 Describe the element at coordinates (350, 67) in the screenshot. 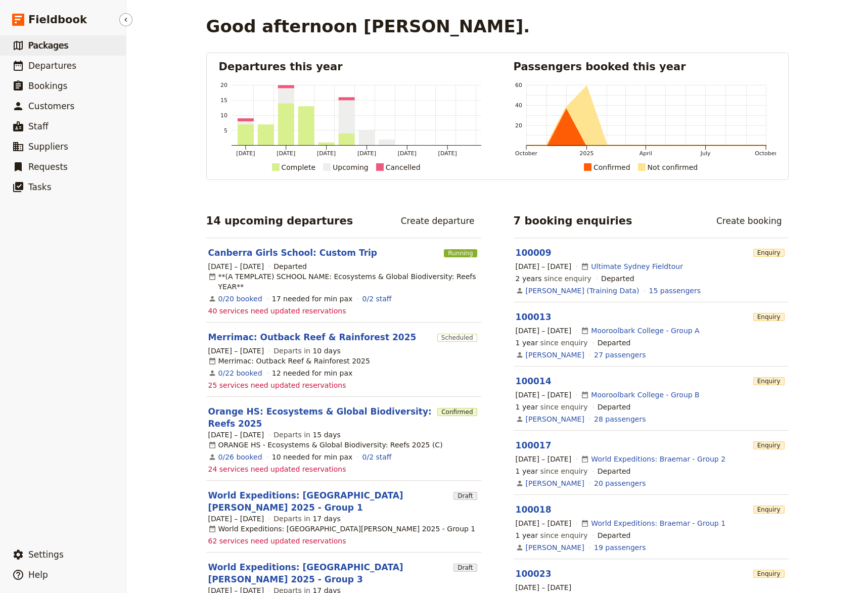

I see `h2: Departures this year` at that location.